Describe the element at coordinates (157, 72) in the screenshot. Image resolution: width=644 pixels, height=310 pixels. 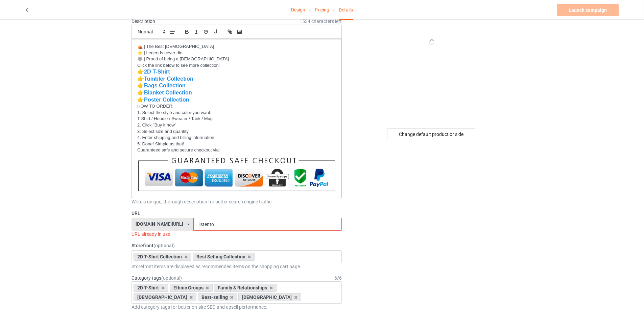
I see `strong: 2D T-Shirt` at that location.